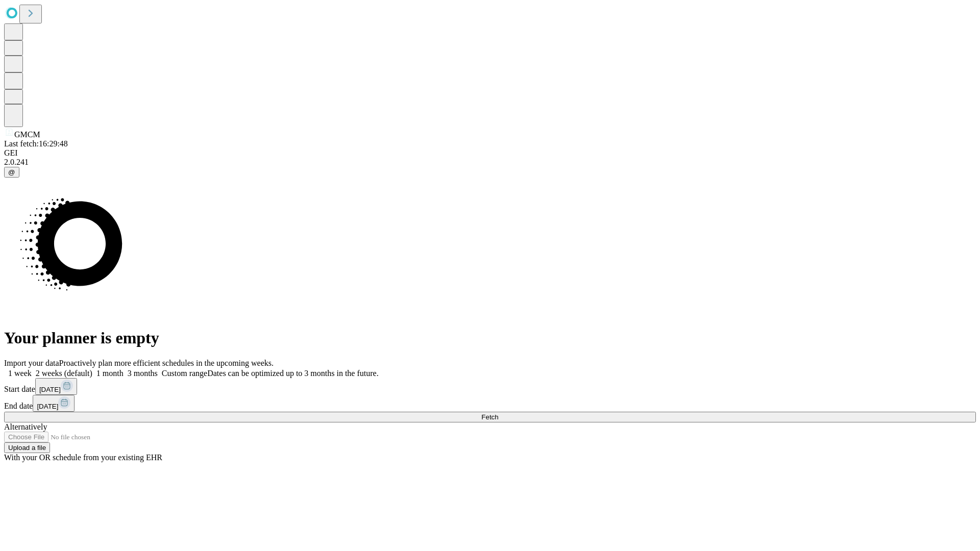 This screenshot has width=980, height=551. I want to click on span: Dates can be optimized up to 3 months in the future., so click(292, 373).